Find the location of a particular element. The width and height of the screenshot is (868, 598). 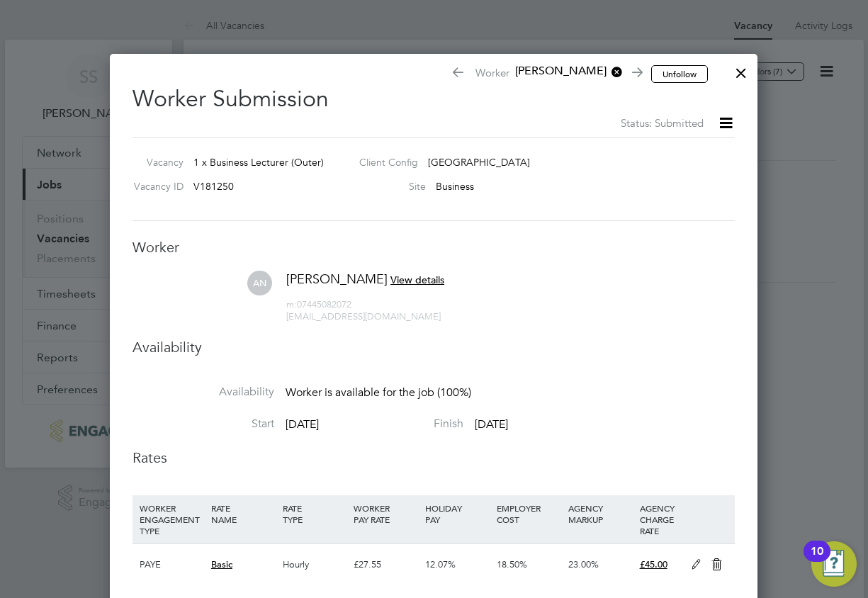

span: Business is located at coordinates (455, 187).